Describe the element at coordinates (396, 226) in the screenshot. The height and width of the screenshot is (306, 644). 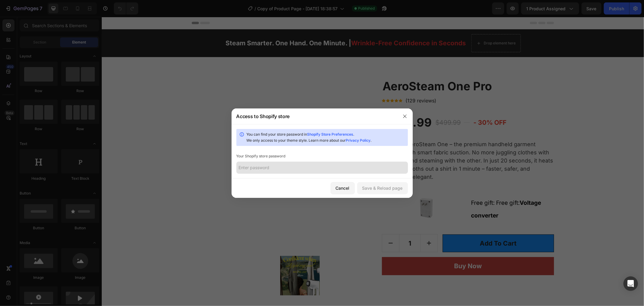
I see `div: Add to cart` at that location.